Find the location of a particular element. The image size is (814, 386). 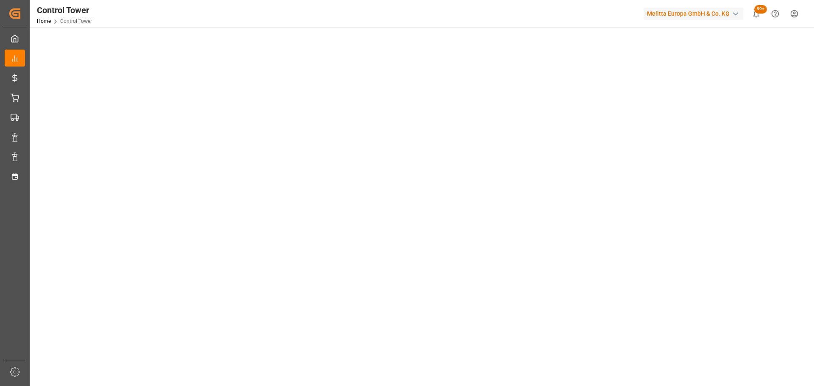

a: Home is located at coordinates (44, 21).